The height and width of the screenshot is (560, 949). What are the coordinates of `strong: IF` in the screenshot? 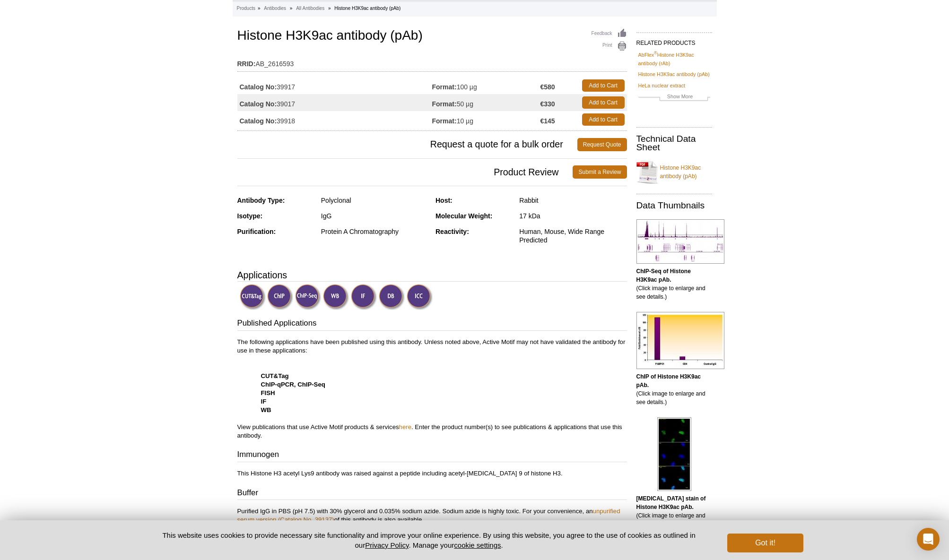 It's located at (264, 401).